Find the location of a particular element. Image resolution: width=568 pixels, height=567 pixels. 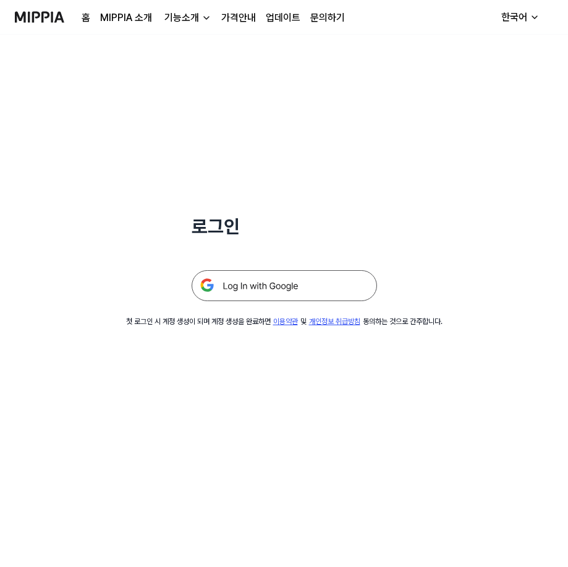

button: 한국어 is located at coordinates (519, 17).